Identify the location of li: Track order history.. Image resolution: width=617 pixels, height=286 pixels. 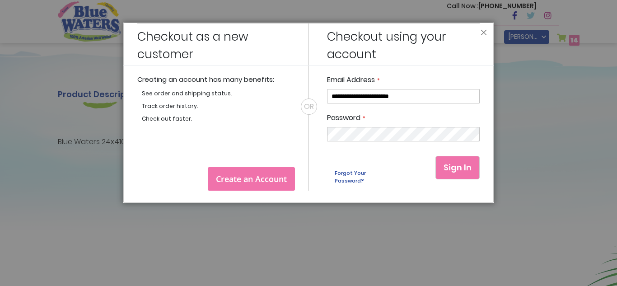
(218, 106).